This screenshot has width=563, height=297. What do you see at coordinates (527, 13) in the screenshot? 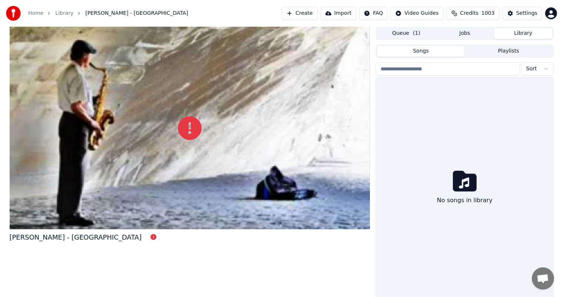
I see `div: Settings` at bounding box center [527, 13].